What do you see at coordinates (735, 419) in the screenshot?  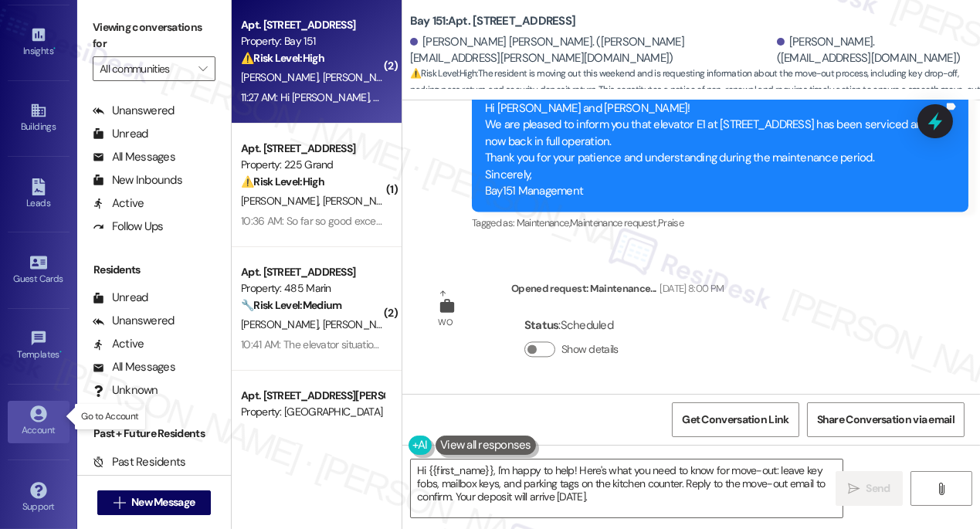 I see `span: Get Conversation Link` at bounding box center [735, 419].